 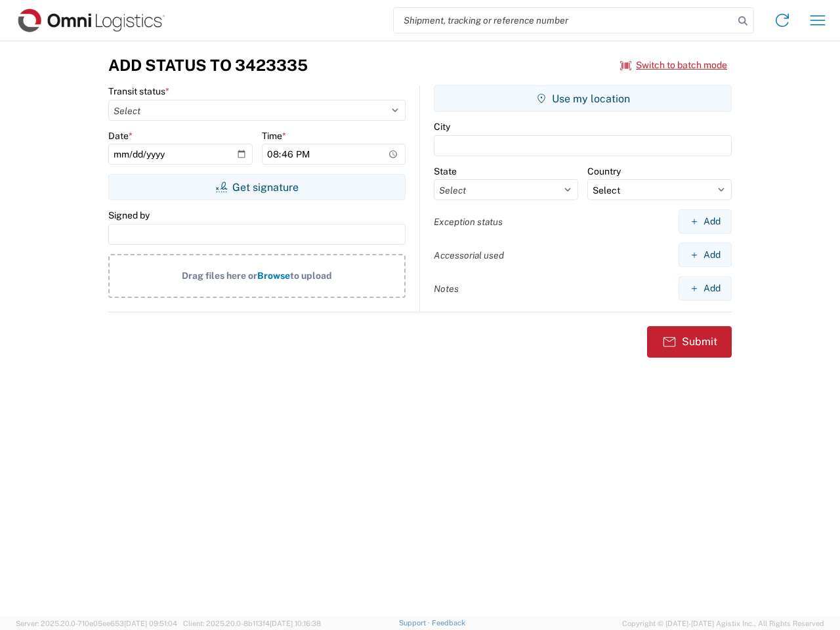 I want to click on span: Drag files here or, so click(x=219, y=276).